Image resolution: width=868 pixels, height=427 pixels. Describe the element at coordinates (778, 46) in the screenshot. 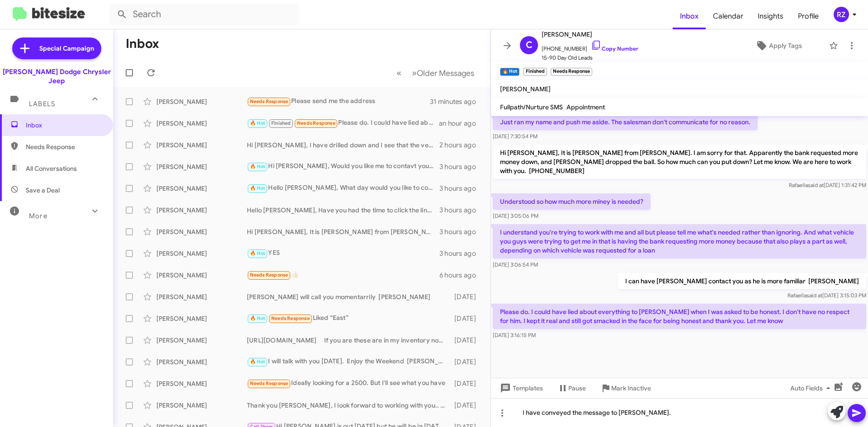

I see `button: Apply Tags` at that location.